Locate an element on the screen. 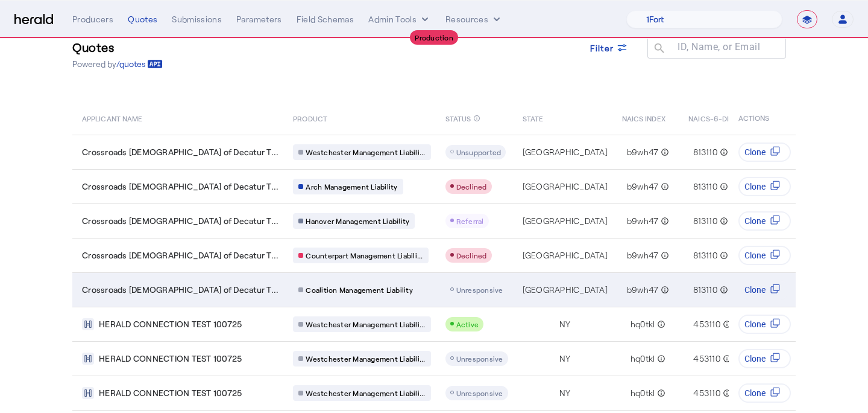 This screenshot has width=868, height=413. div: Production is located at coordinates (434, 38).